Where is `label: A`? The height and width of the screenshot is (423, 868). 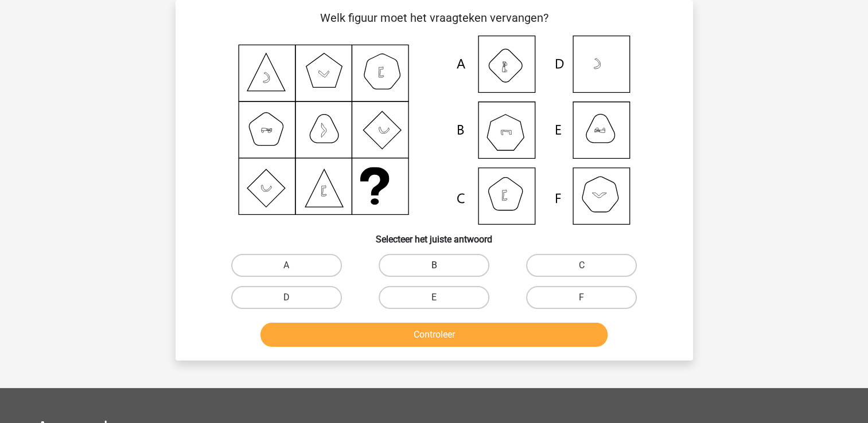
label: A is located at coordinates (286, 265).